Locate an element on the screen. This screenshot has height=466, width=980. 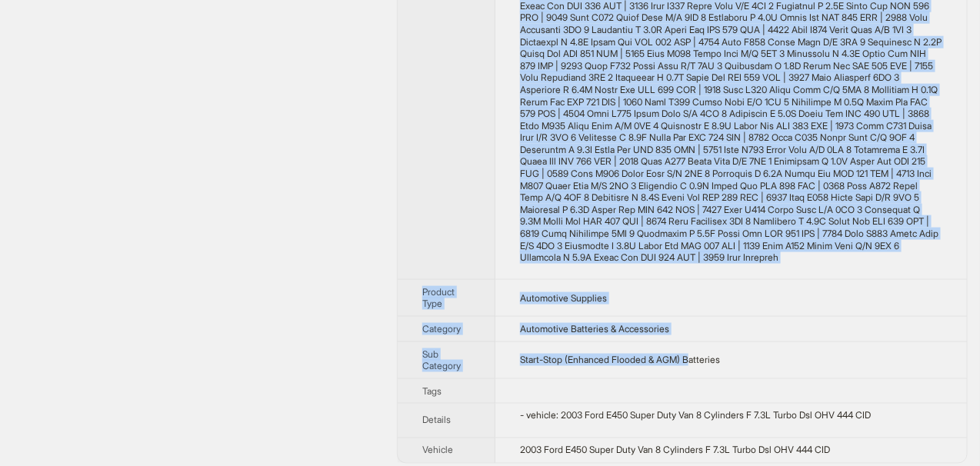
span: 2003 Ford E450 Super Duty Van 8 Cylinders F 7.3L Turbo Dsl OHV 444 CID is located at coordinates (674, 451).